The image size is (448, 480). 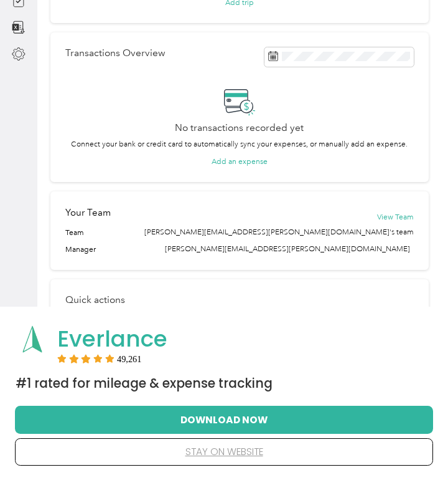 I want to click on span: Team, so click(x=75, y=233).